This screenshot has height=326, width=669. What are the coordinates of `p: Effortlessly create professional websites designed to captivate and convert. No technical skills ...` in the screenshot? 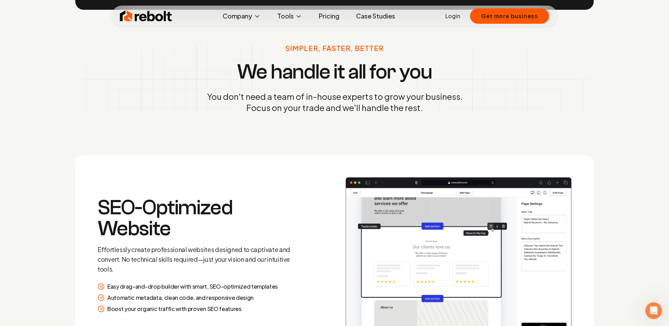 It's located at (198, 259).